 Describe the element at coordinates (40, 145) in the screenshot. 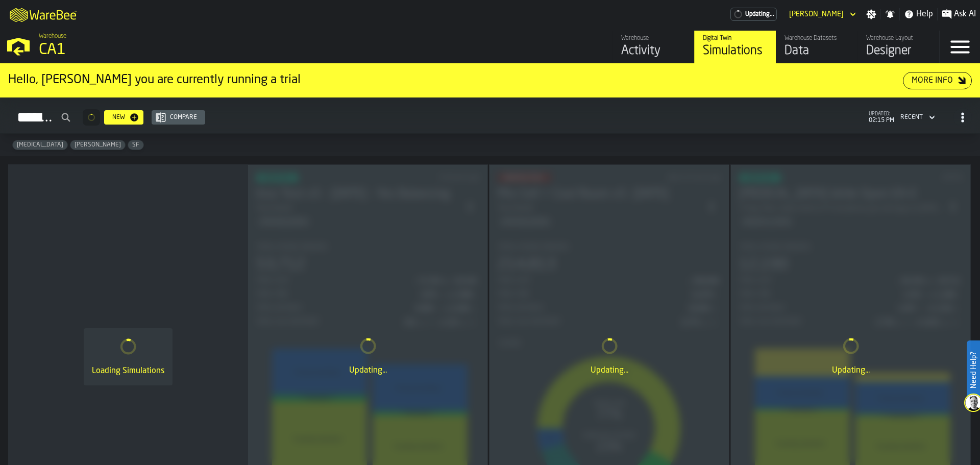

I see `span: Enteral` at that location.